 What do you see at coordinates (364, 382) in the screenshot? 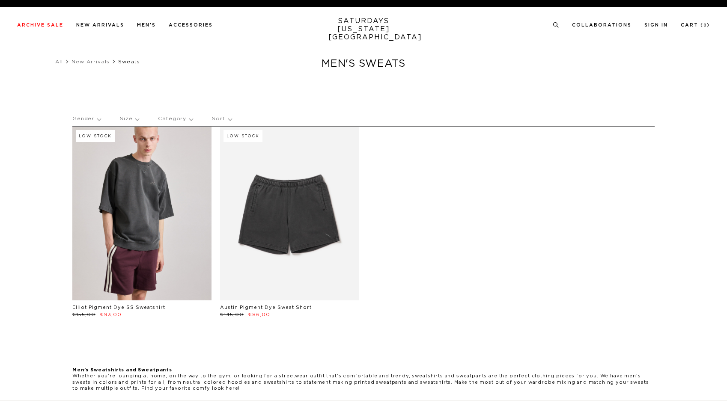
I see `p: Whether you’re lounging at home, on the way to the gym, or looking for a streetwear outfit that’s...` at bounding box center [364, 382].